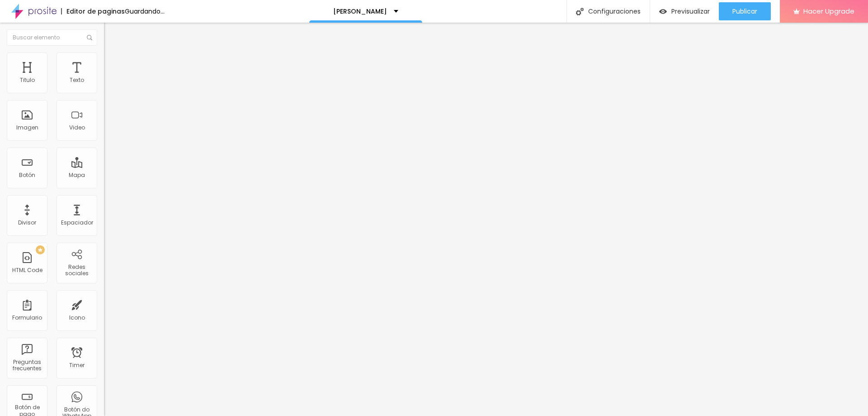 The height and width of the screenshot is (416, 868). I want to click on div: Botón, so click(27, 175).